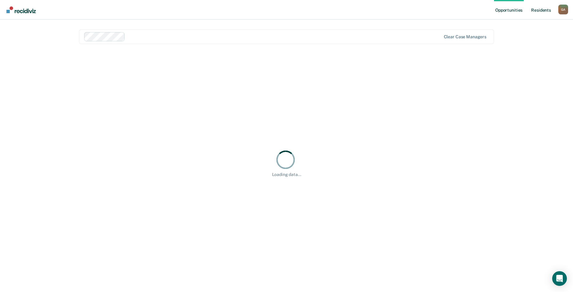  I want to click on div: Clear case managers, so click(465, 37).